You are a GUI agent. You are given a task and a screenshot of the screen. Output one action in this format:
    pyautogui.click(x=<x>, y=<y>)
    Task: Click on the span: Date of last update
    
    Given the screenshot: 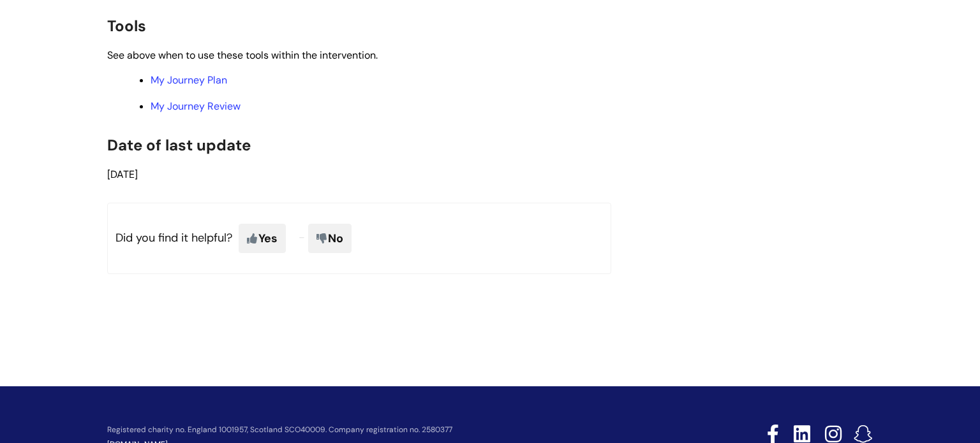 What is the action you would take?
    pyautogui.click(x=179, y=145)
    